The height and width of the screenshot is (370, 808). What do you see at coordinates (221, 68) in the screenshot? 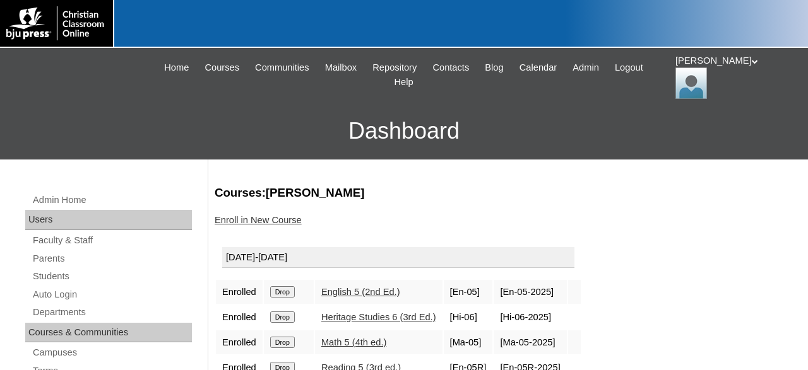
I see `a: Courses` at bounding box center [221, 68].